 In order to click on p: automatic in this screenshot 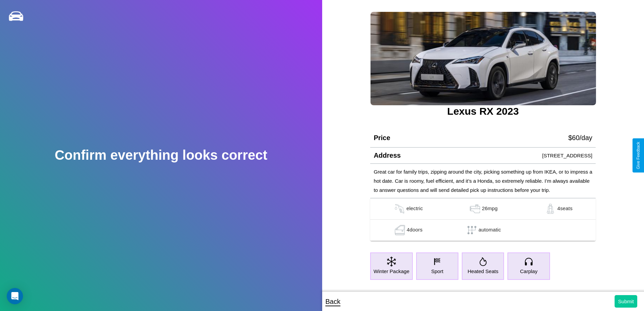, I will do `click(490, 230)`.